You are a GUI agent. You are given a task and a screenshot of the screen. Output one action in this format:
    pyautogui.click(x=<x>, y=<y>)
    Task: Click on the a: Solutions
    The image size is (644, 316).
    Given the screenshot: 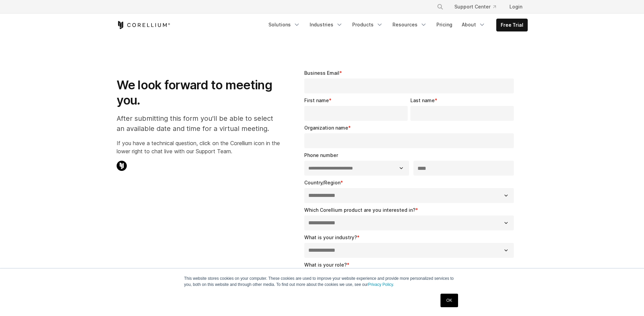 What is the action you would take?
    pyautogui.click(x=284, y=25)
    